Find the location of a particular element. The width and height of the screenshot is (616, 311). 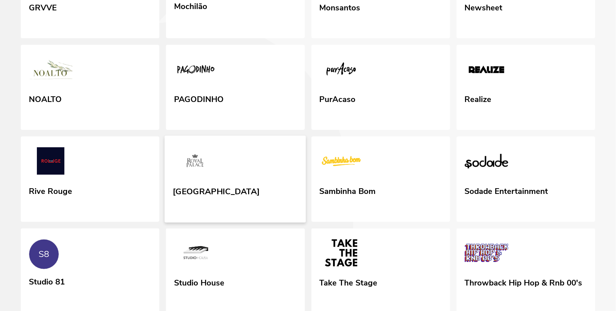

div: Studio 81 is located at coordinates (47, 280).